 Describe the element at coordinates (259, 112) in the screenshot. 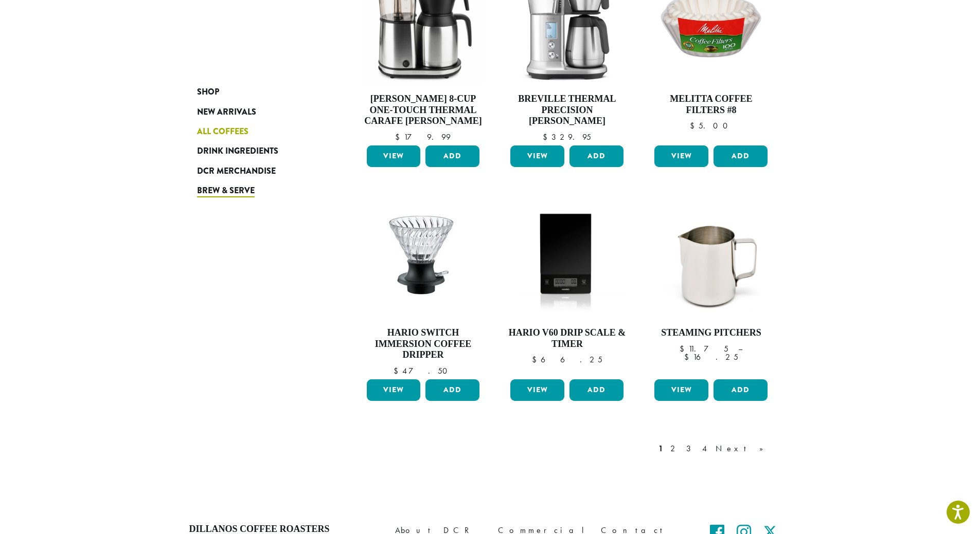

I see `a: New Arrivals` at that location.